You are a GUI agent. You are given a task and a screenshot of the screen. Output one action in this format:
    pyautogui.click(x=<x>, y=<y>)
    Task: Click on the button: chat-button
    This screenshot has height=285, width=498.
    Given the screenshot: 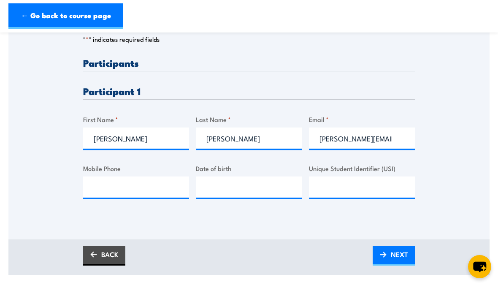 What is the action you would take?
    pyautogui.click(x=479, y=266)
    